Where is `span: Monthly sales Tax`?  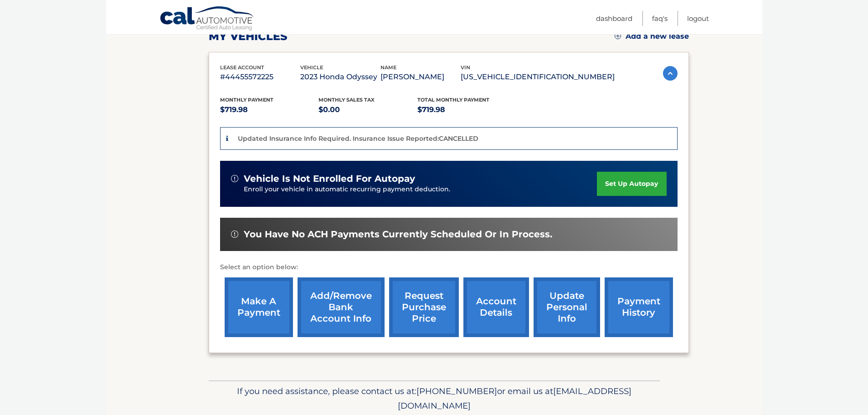 span: Monthly sales Tax is located at coordinates (346, 100).